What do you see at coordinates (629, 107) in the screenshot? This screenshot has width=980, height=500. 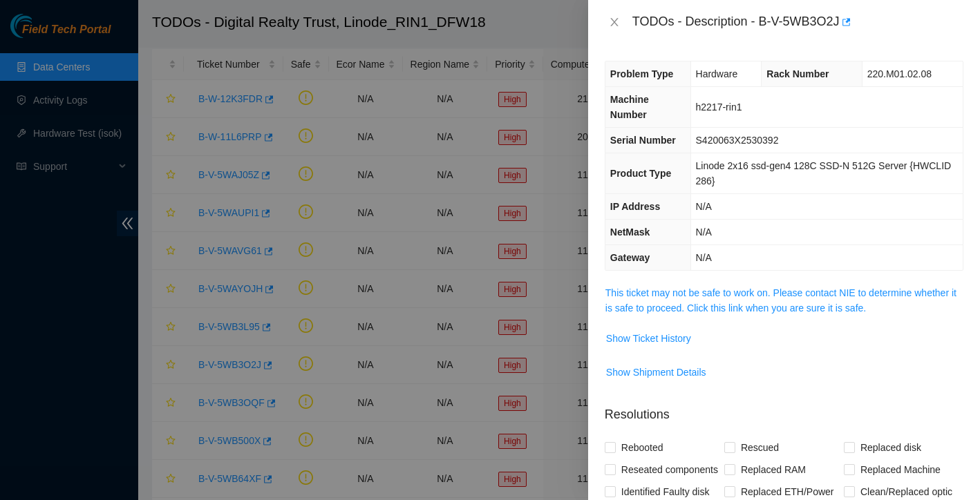 I see `span: Machine Number` at bounding box center [629, 107].